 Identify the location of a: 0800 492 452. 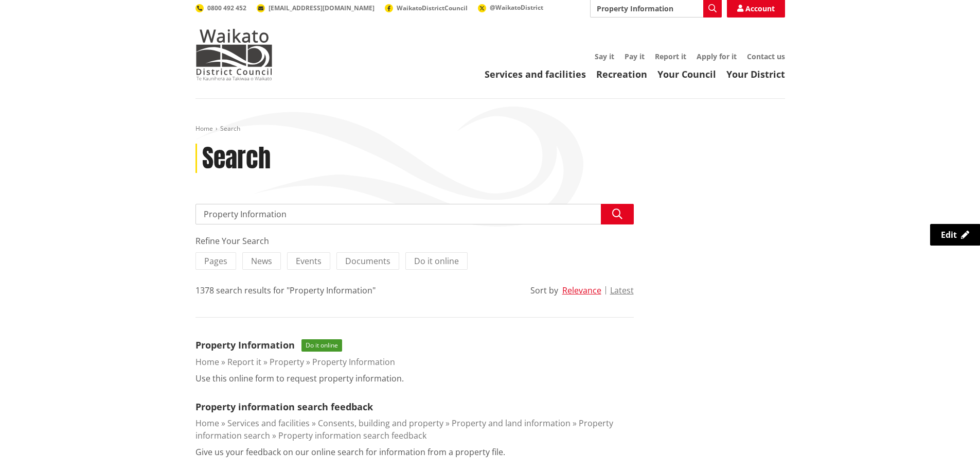
(220, 8).